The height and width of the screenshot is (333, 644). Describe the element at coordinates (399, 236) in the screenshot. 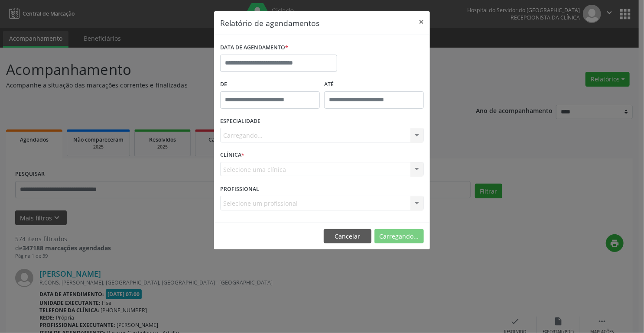

I see `button: Carregando...` at that location.